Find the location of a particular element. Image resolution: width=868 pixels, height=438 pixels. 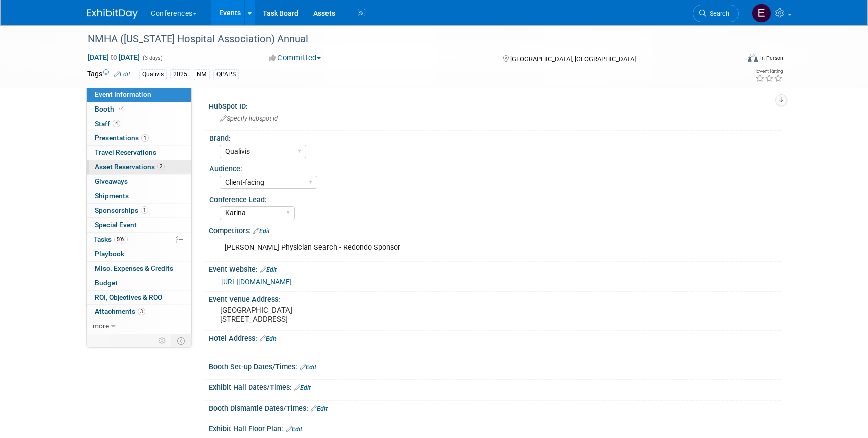

td: Personalize Event Tab Strip is located at coordinates (162, 341).